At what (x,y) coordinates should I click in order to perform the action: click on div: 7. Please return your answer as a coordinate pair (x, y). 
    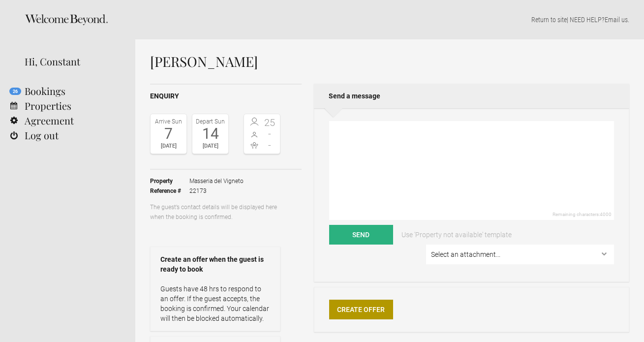
    Looking at the image, I should click on (168, 134).